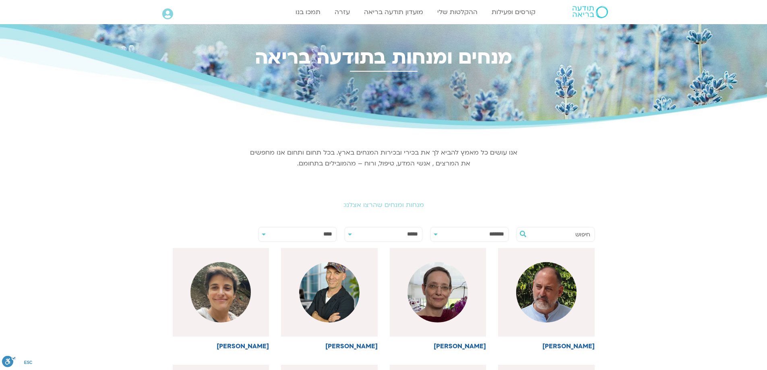 The image size is (767, 370). What do you see at coordinates (559, 234) in the screenshot?
I see `input: חיפוש` at bounding box center [559, 234].